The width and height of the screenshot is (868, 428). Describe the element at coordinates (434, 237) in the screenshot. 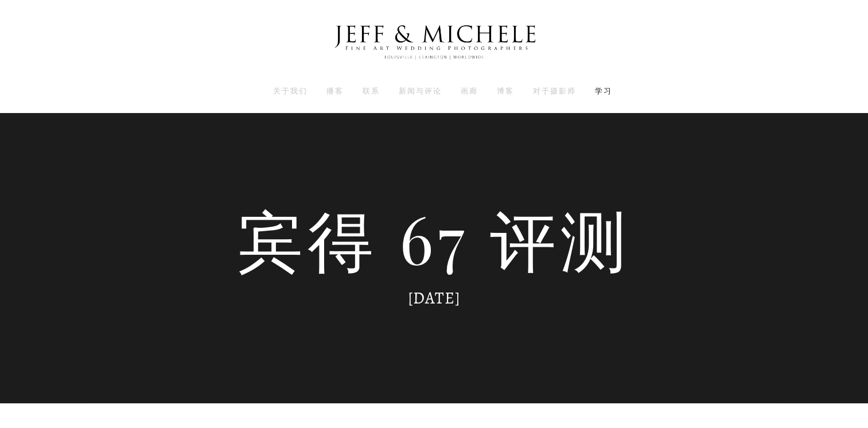

I see `h1: 宾得 67 评测` at that location.